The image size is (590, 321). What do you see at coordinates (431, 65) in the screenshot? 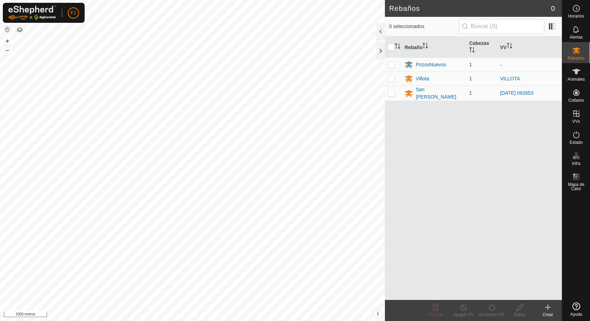
I see `font: PozosNuevos` at bounding box center [431, 65].